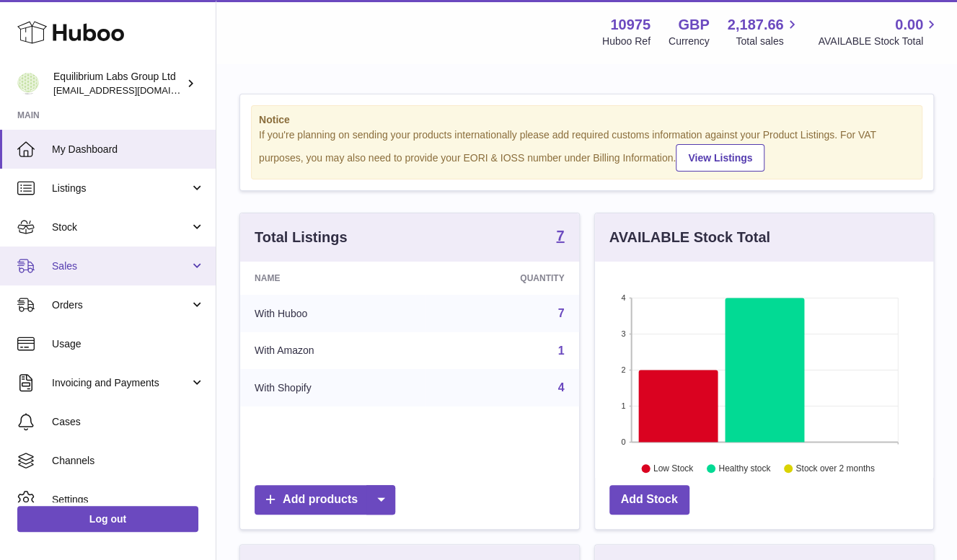 Image resolution: width=957 pixels, height=560 pixels. I want to click on th: Name, so click(333, 278).